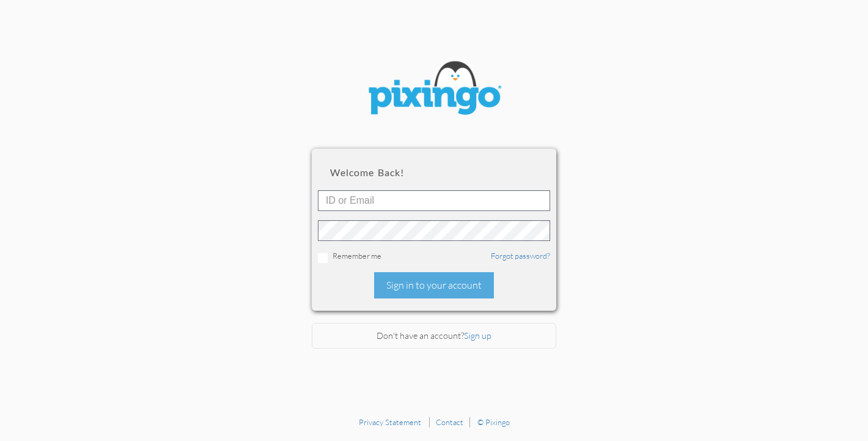 This screenshot has height=441, width=868. What do you see at coordinates (434, 285) in the screenshot?
I see `div: Sign in to your account` at bounding box center [434, 285].